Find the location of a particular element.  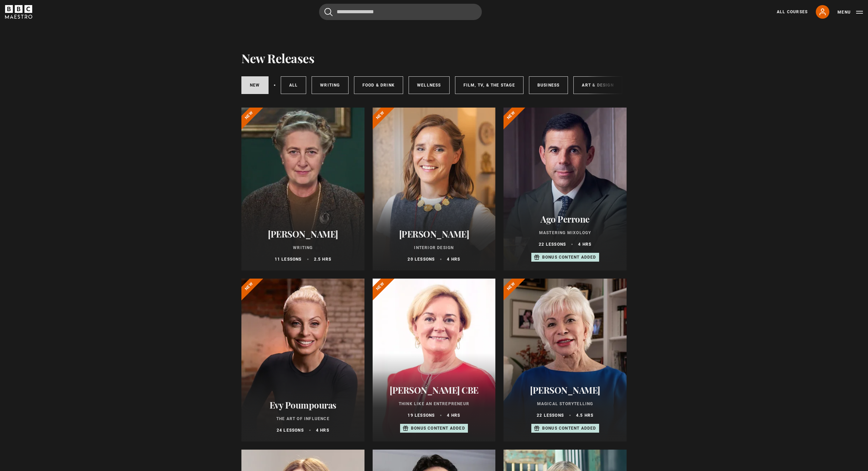

p: 2.5 hrs is located at coordinates (323, 259).